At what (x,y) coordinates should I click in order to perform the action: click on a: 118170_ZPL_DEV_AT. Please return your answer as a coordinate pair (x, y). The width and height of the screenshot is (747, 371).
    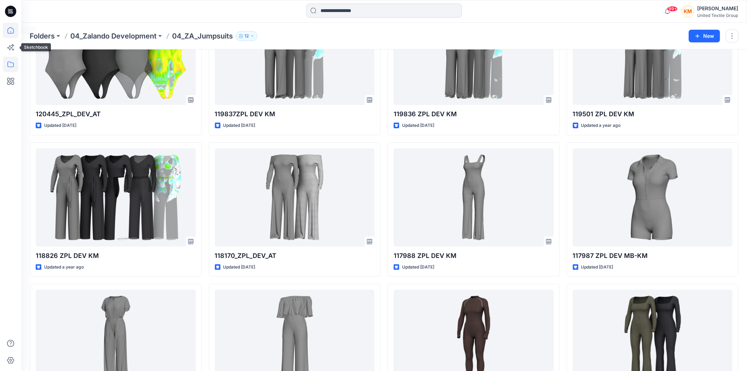
    Looking at the image, I should click on (295, 198).